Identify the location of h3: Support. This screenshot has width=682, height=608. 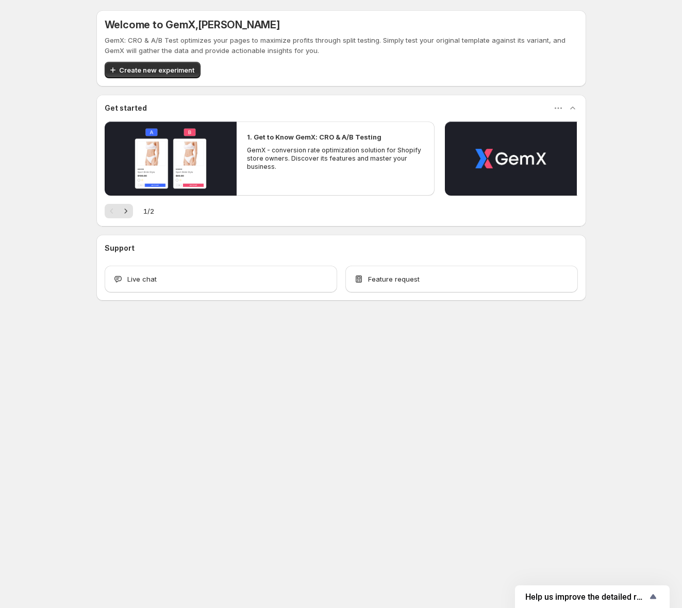
(120, 248).